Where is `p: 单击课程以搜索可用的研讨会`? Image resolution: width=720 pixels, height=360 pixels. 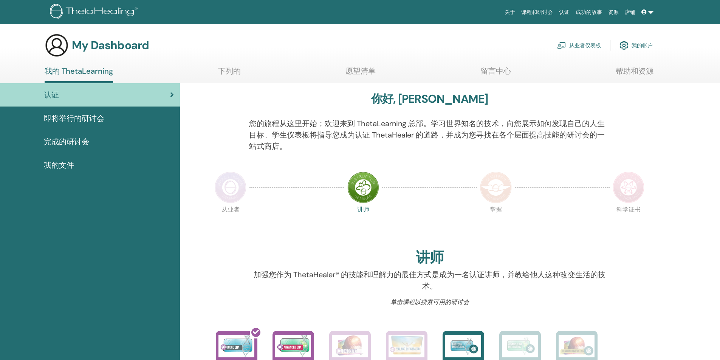
p: 单击课程以搜索可用的研讨会 is located at coordinates (430, 303).